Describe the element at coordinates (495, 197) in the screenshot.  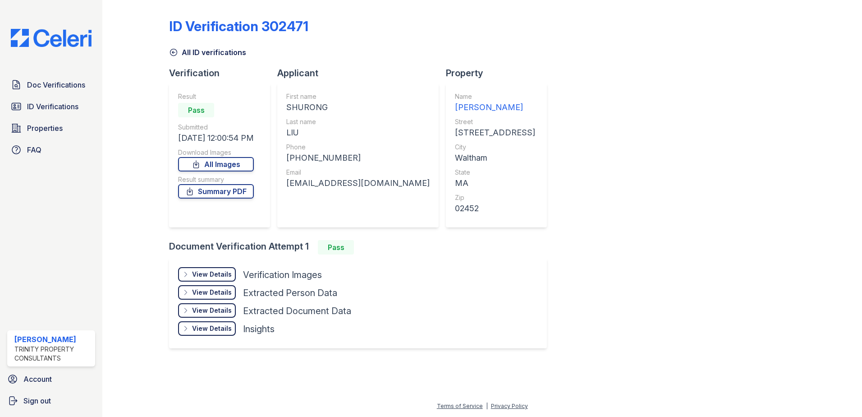
I see `div: Zip` at that location.